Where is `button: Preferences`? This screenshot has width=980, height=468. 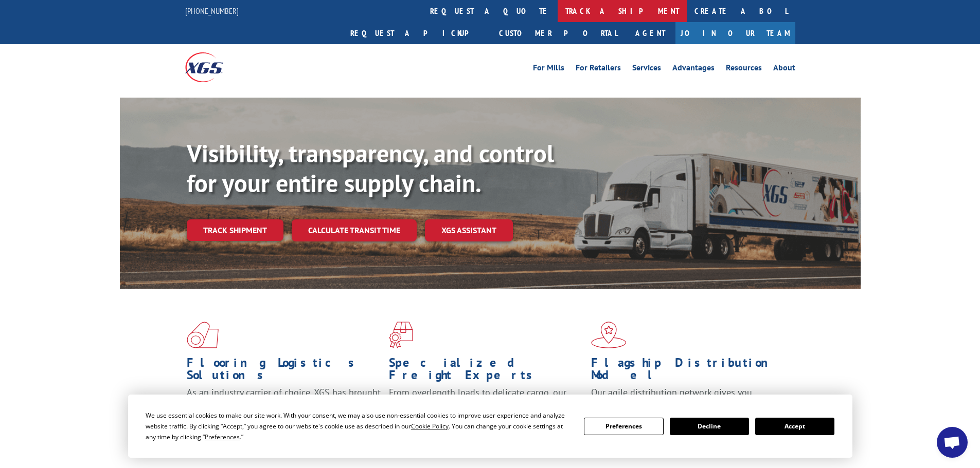 button: Preferences is located at coordinates (623, 426).